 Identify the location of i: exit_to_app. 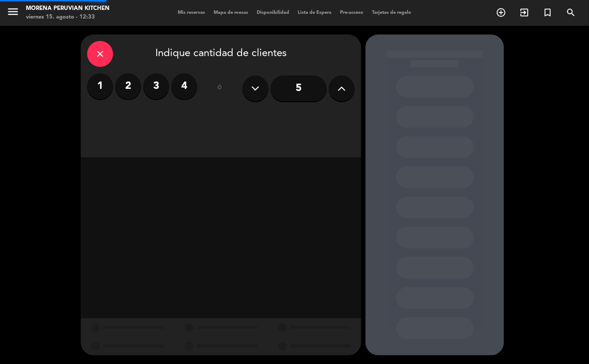
(525, 13).